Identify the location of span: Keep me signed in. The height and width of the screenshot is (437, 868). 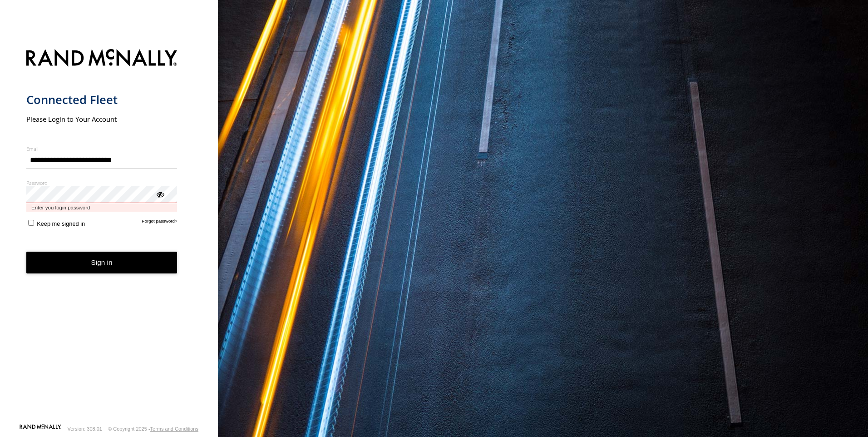
(61, 223).